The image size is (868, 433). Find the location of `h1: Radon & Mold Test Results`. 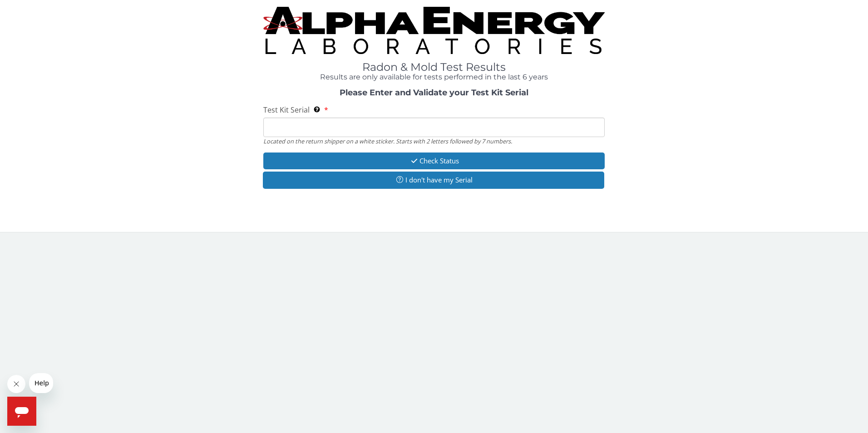

h1: Radon & Mold Test Results is located at coordinates (434, 67).